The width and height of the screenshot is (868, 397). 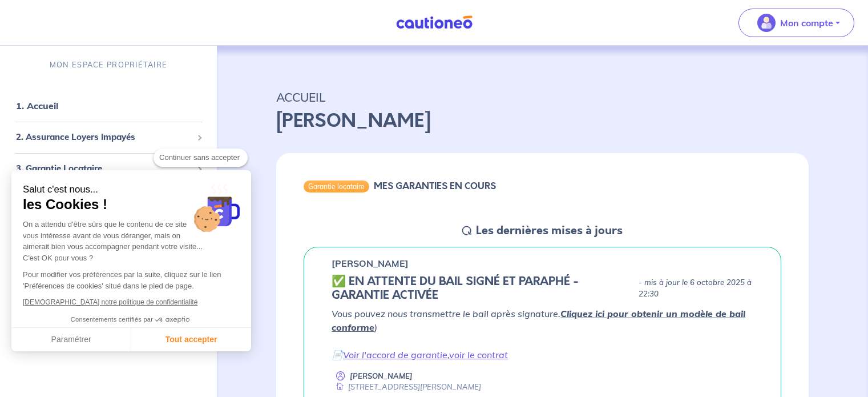 I want to click on a: 1. Accueil, so click(x=37, y=106).